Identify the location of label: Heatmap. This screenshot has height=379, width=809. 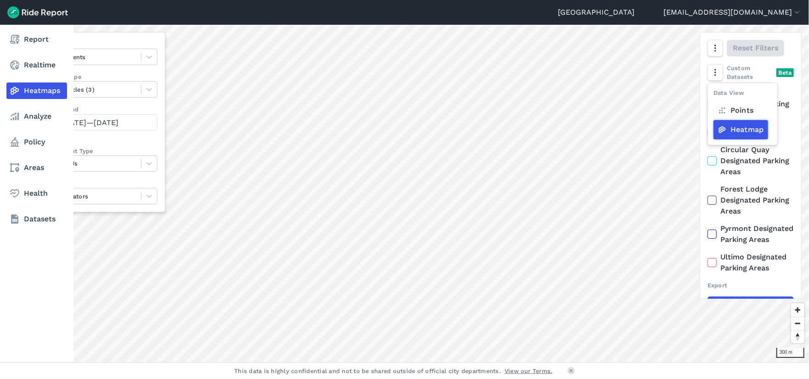
(740, 130).